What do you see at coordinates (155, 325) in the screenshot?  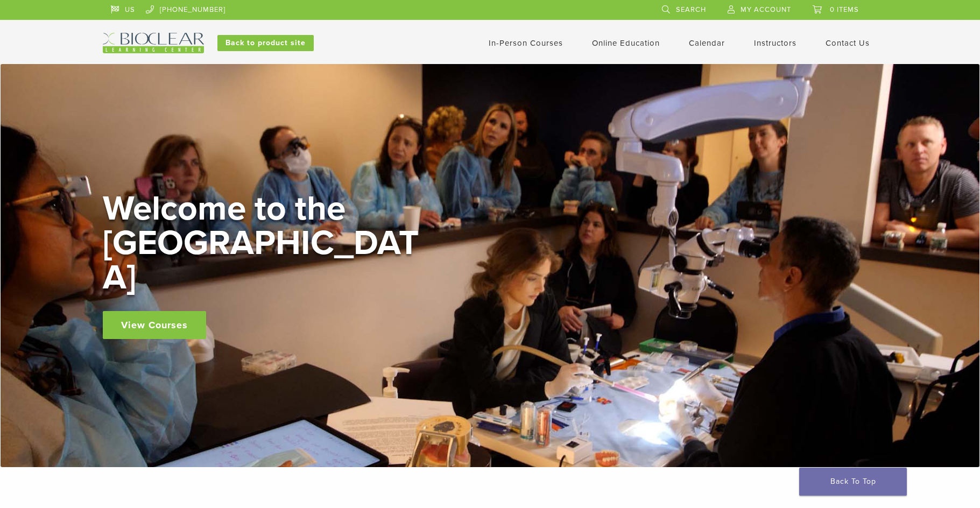 I see `a: View Courses` at bounding box center [155, 325].